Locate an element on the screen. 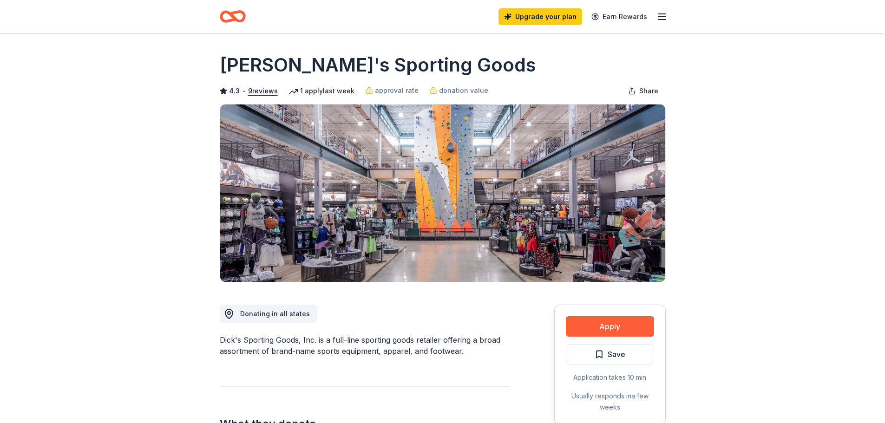 Image resolution: width=885 pixels, height=423 pixels. a: donation value is located at coordinates (459, 91).